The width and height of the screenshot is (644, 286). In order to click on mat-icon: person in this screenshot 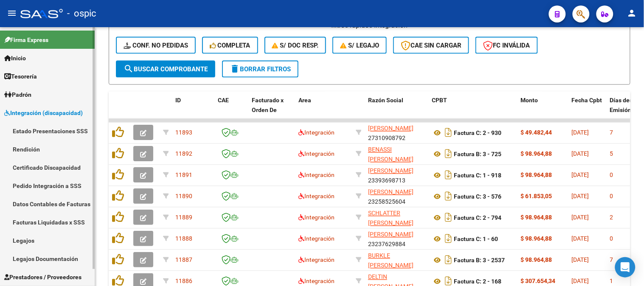, I will do `click(633, 13)`.